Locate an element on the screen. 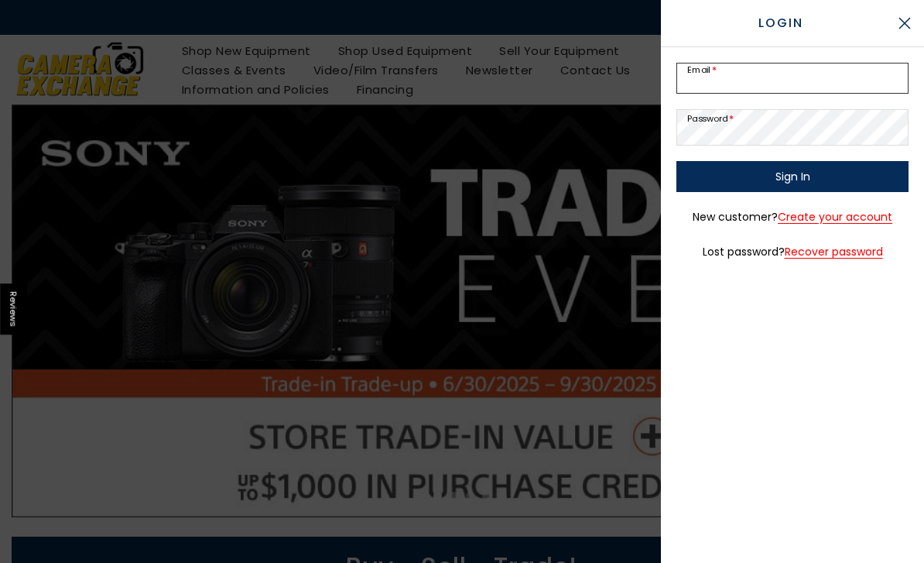 This screenshot has height=563, width=924. a: Create your account is located at coordinates (835, 216).